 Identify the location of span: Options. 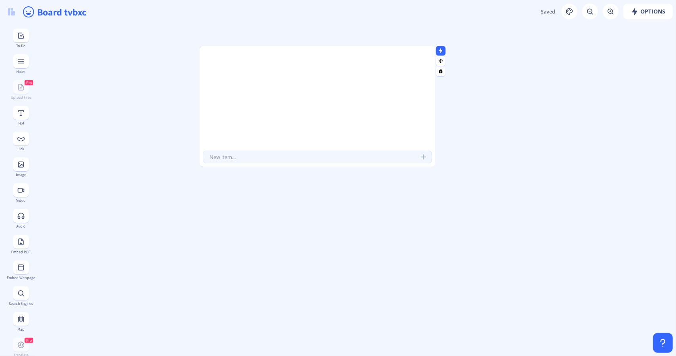
(648, 11).